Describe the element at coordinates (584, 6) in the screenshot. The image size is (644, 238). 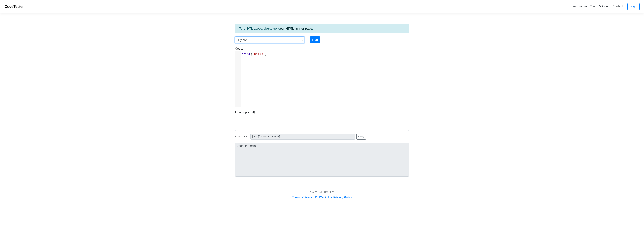
I see `a: Assessment Tool` at that location.